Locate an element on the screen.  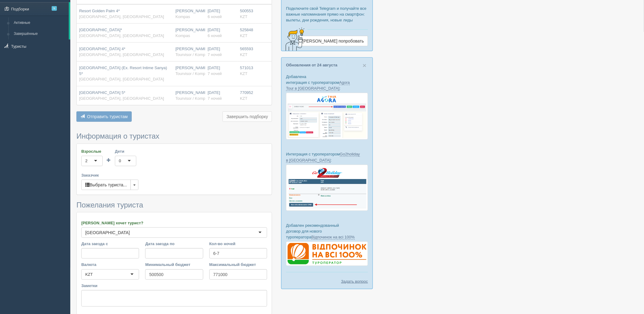
span: Пожелания туриста is located at coordinates (110, 205).